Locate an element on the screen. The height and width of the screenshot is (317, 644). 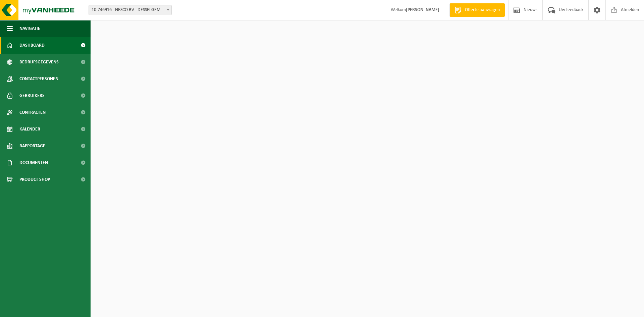
span: Navigatie is located at coordinates (30, 28).